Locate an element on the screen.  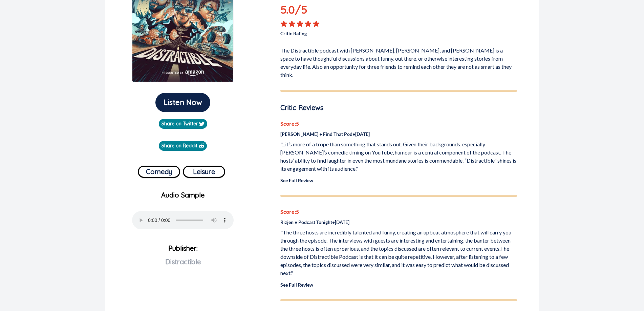
button: Comedy is located at coordinates (159, 172).